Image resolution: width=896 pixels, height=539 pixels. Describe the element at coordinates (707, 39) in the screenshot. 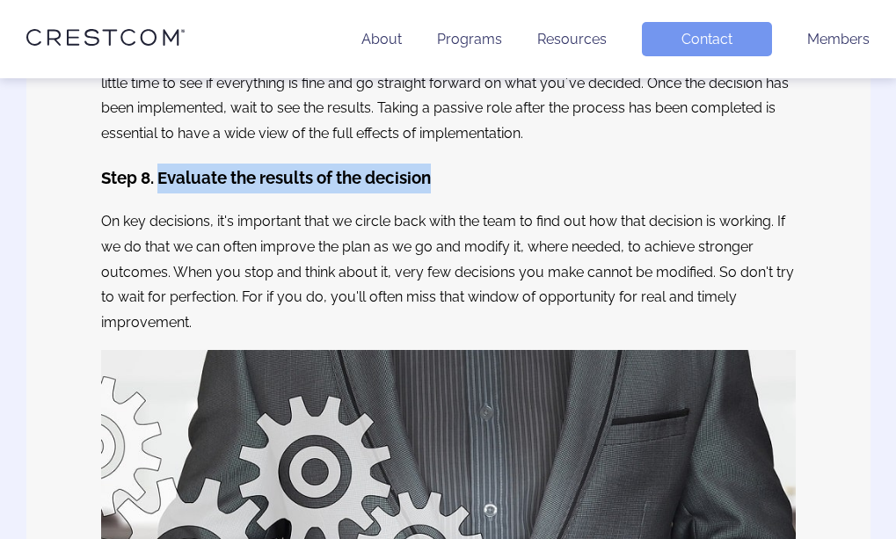

I see `a: Contact` at that location.